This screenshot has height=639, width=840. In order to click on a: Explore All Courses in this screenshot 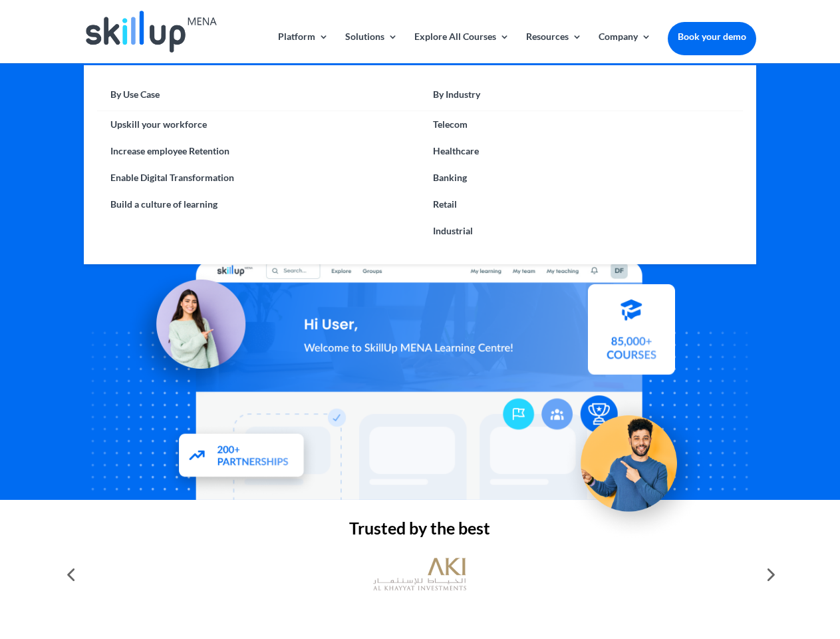, I will do `click(461, 47)`.